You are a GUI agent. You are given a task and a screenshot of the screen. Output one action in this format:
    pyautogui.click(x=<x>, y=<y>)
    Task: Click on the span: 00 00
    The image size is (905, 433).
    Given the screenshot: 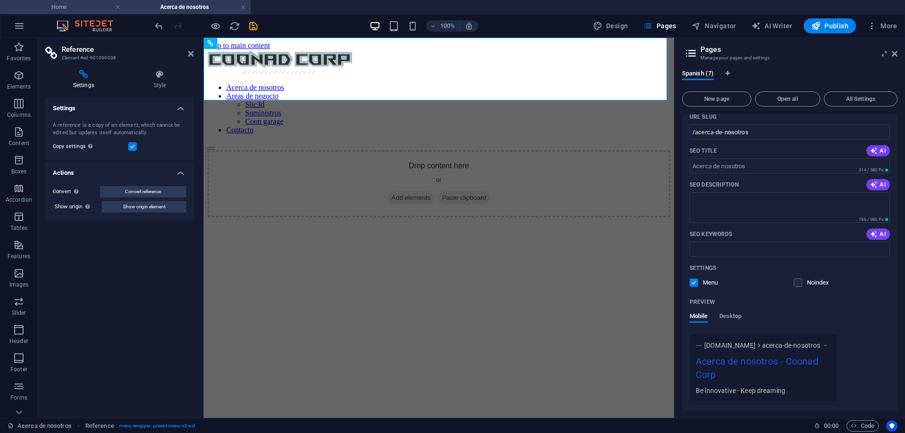 What is the action you would take?
    pyautogui.click(x=831, y=426)
    